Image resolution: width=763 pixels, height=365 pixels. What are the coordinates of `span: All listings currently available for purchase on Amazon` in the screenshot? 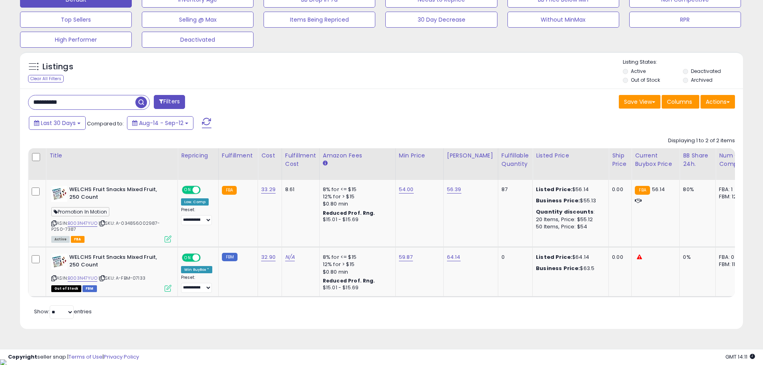 It's located at (60, 239).